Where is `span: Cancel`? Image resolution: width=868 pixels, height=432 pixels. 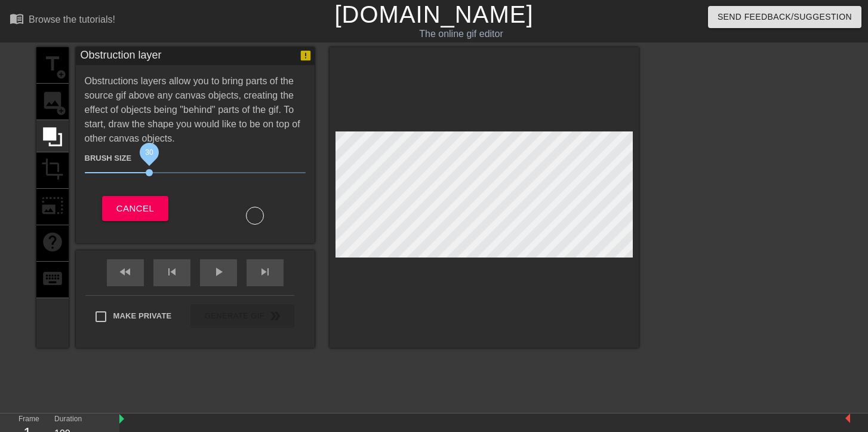
span: Cancel is located at coordinates (135, 209).